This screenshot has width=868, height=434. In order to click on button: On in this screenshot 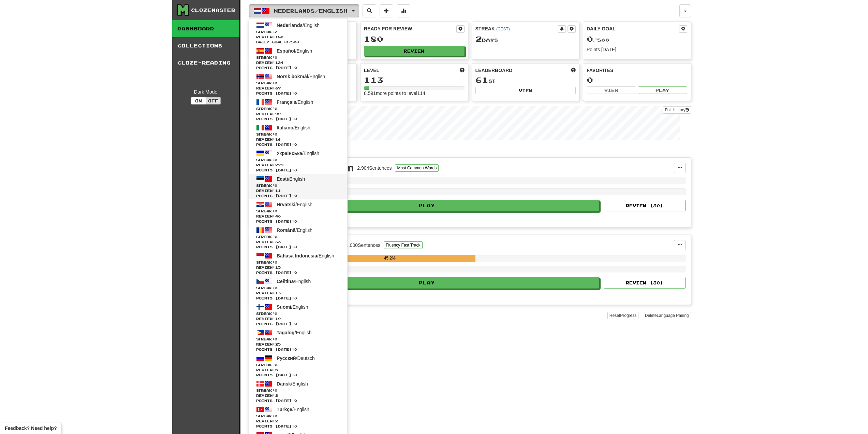, I will do `click(198, 100)`.